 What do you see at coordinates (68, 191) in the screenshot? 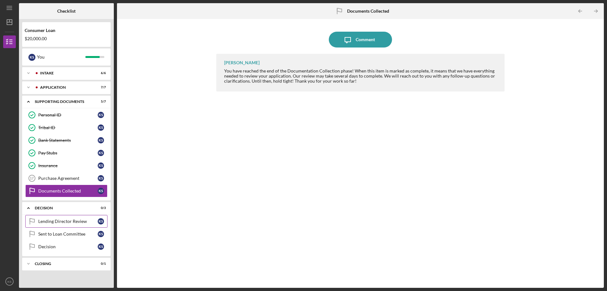
I see `div: Documents Collected` at bounding box center [68, 191].